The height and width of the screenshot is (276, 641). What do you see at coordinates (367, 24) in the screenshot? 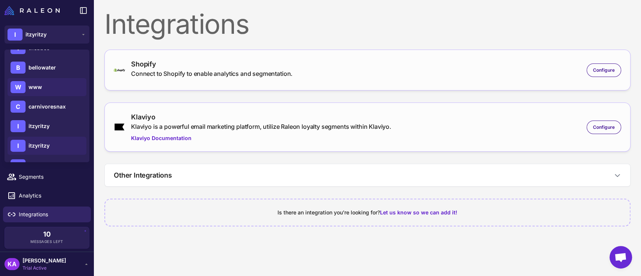
I see `div: Integrations` at bounding box center [367, 24].